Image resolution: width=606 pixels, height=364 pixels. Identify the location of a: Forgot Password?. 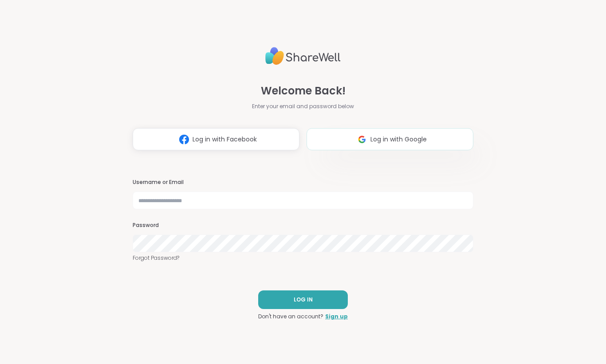
(303, 258).